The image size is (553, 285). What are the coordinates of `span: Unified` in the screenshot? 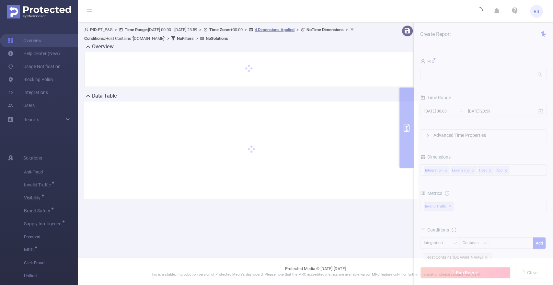 It's located at (51, 276).